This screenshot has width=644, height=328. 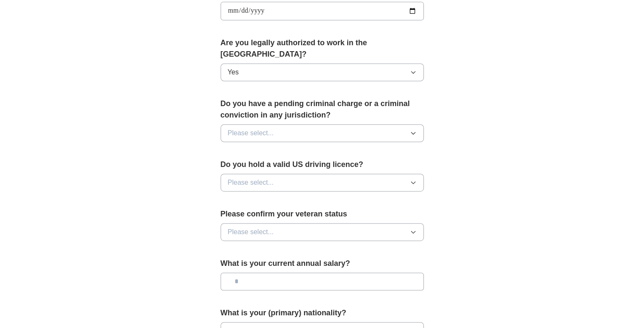 I want to click on label: Please confirm your veteran status, so click(x=322, y=214).